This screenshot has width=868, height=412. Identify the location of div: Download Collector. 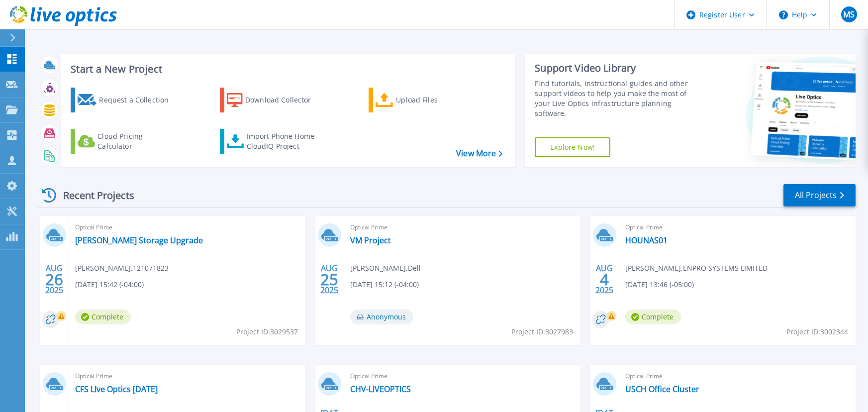
(285, 100).